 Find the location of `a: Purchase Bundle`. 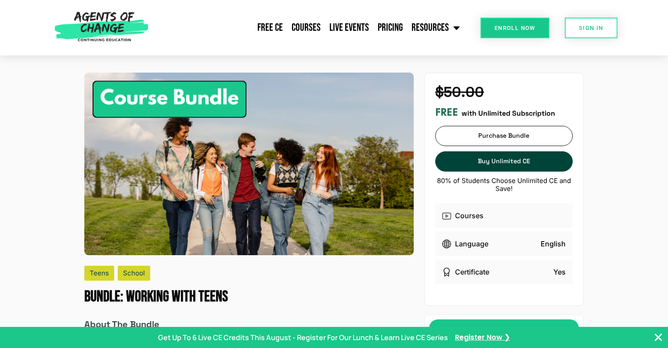

a: Purchase Bundle is located at coordinates (504, 136).